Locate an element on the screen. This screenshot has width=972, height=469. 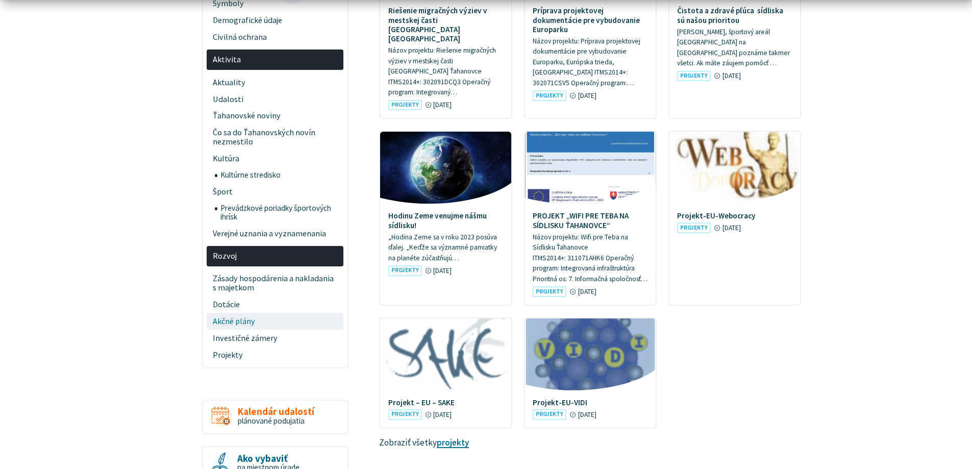
a: Projekty is located at coordinates (275, 354).